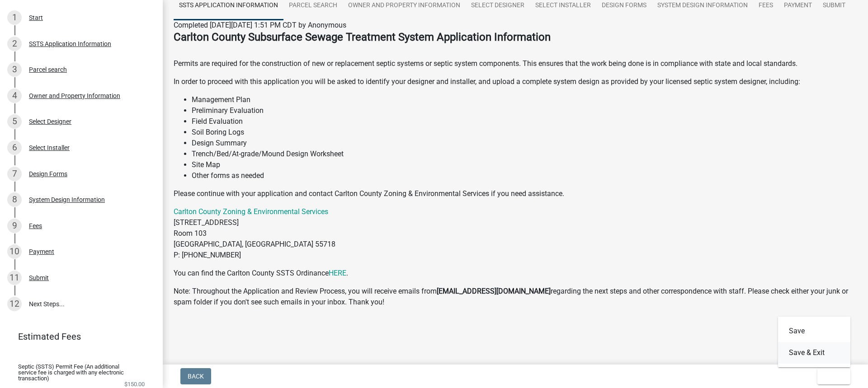  Describe the element at coordinates (196, 376) in the screenshot. I see `span: Back` at that location.